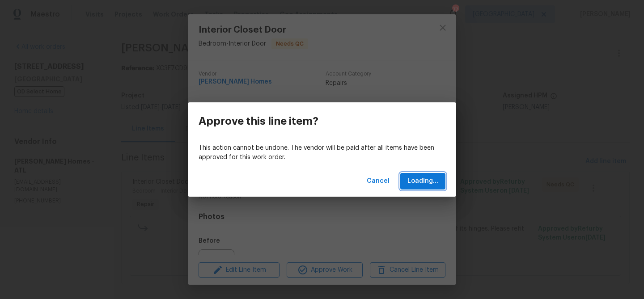 The height and width of the screenshot is (299, 644). I want to click on span: Loading..., so click(422, 181).